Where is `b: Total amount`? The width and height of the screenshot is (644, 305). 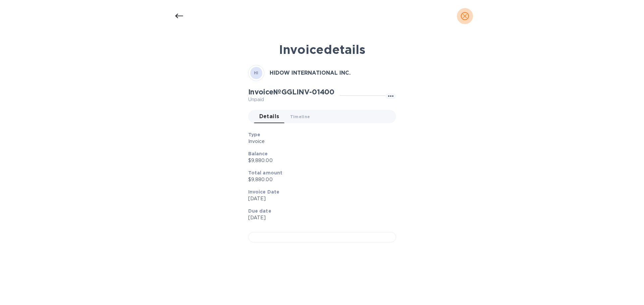 b: Total amount is located at coordinates (265, 173).